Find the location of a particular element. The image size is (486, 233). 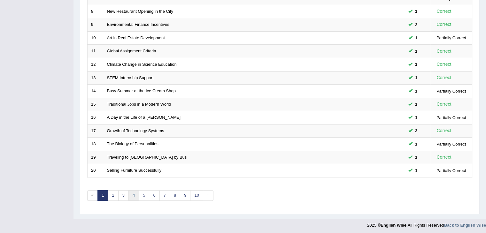

td: 9 is located at coordinates (95, 25).